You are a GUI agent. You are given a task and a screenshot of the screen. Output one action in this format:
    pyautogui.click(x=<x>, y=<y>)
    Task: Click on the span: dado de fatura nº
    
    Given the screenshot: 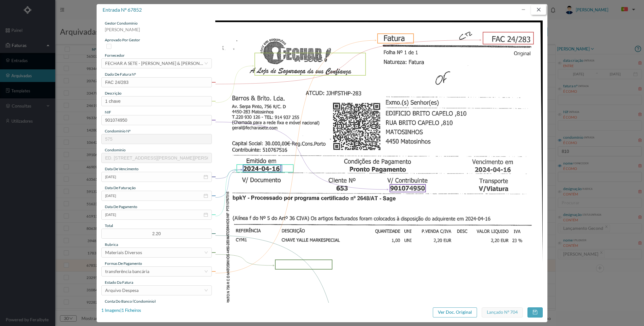 What is the action you would take?
    pyautogui.click(x=120, y=74)
    